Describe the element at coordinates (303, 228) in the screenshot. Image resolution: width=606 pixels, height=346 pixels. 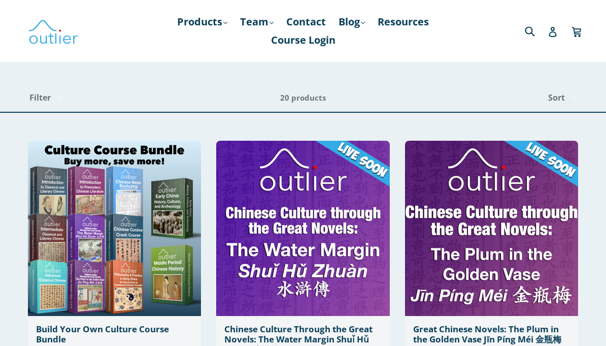
I see `img: Chinese Culture Through the Great Novels: The Water Margin Shuǐ Hǔ Zhuàn 水滸傳` at that location.